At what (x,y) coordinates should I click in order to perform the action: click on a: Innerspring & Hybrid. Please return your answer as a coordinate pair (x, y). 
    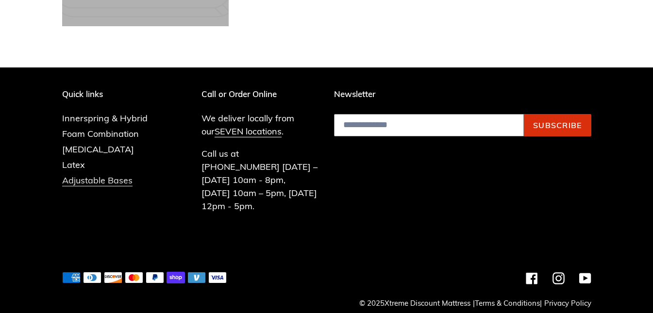
    Looking at the image, I should click on (105, 118).